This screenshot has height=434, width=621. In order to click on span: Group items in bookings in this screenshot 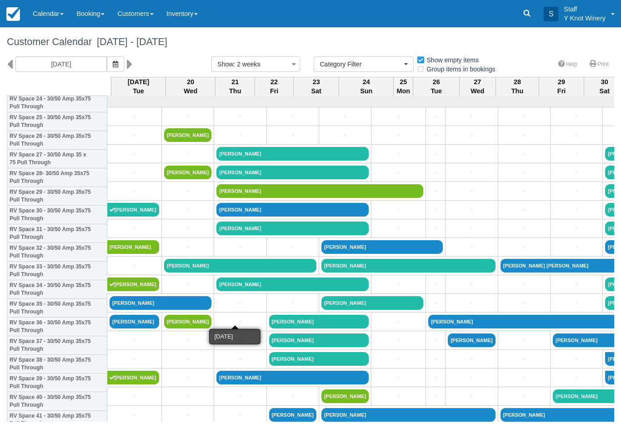, I will do `click(460, 69)`.